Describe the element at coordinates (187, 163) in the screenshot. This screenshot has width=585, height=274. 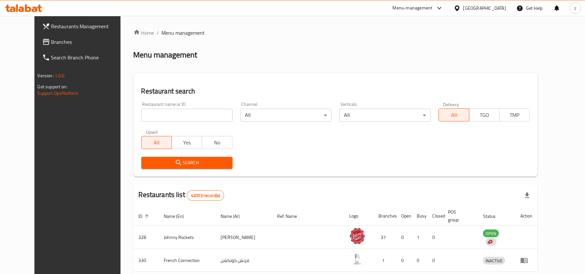
I see `span: Search` at that location.